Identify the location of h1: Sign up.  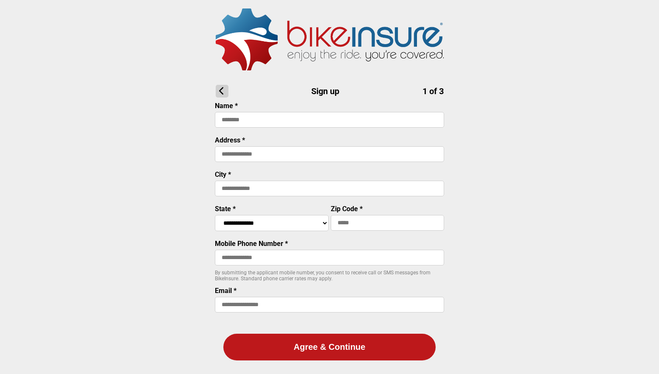
(329, 91).